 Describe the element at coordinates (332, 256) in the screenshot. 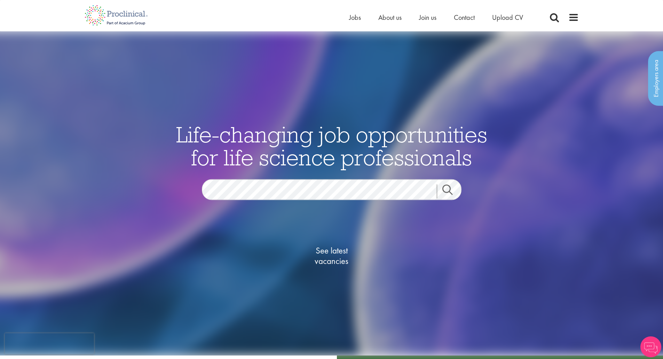

I see `span: See latest vacancies` at that location.